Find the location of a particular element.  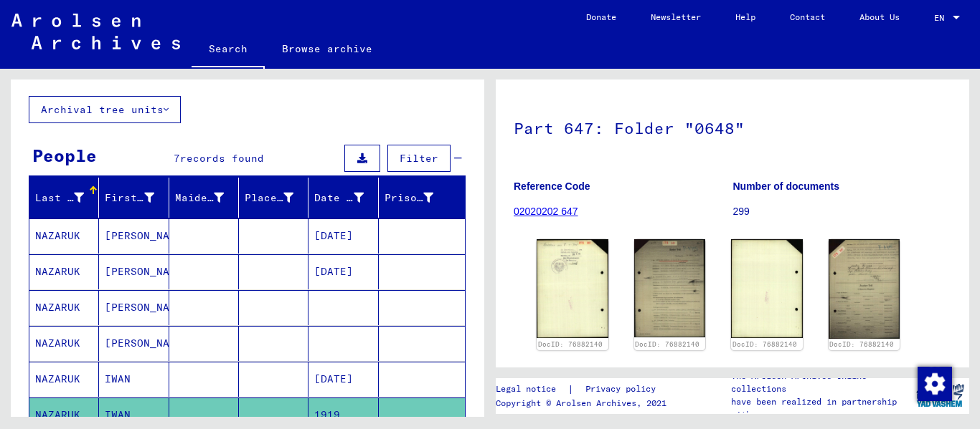

mat-header-cell: Place of Birth is located at coordinates (273, 198).